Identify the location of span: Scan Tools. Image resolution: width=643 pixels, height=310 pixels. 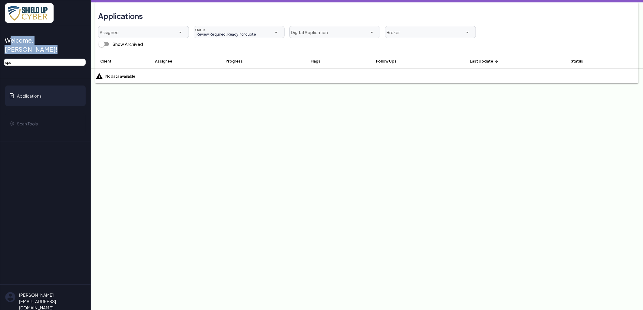
(27, 124).